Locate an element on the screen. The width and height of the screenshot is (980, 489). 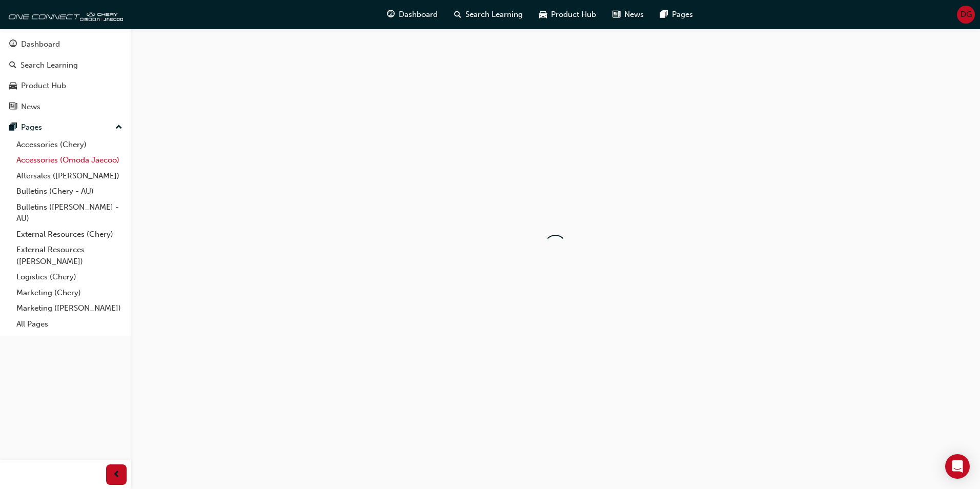
div: Open Intercom Messenger is located at coordinates (957, 466).